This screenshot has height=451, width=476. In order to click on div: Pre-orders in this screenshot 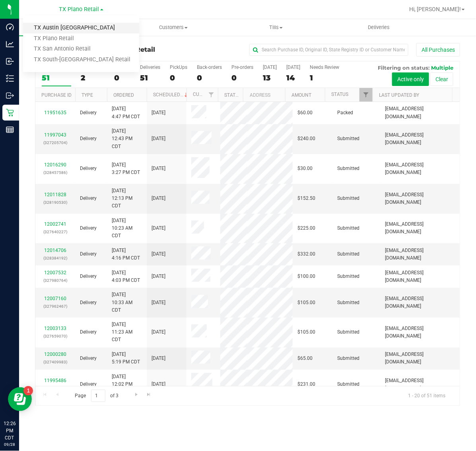, I will do `click(242, 67)`.